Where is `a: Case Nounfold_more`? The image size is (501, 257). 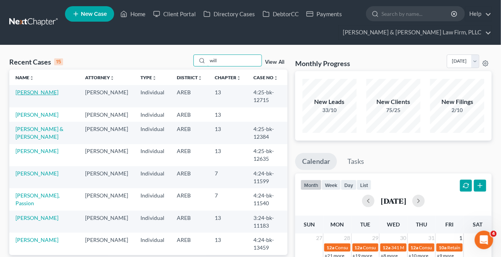
a: Case Nounfold_more is located at coordinates (266, 77).